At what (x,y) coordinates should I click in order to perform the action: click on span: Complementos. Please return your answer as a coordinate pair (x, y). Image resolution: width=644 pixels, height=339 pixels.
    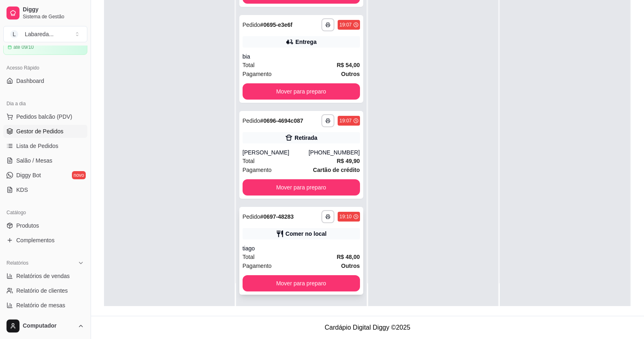
    Looking at the image, I should click on (35, 240).